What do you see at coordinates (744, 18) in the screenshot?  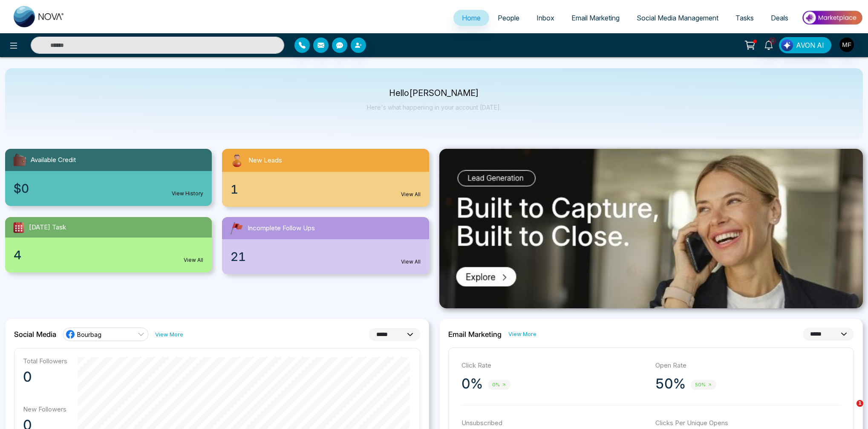 I see `a: Tasks` at bounding box center [744, 18].